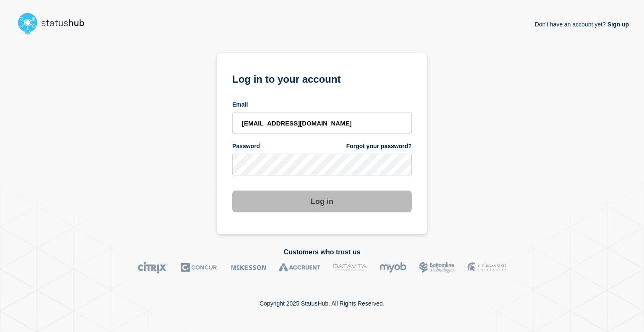 This screenshot has height=332, width=644. I want to click on img: MSU logo, so click(487, 267).